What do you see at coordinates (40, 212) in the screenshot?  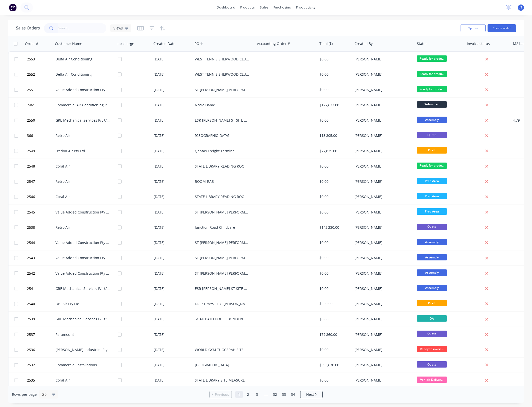 I see `button: 2545` at bounding box center [40, 212].